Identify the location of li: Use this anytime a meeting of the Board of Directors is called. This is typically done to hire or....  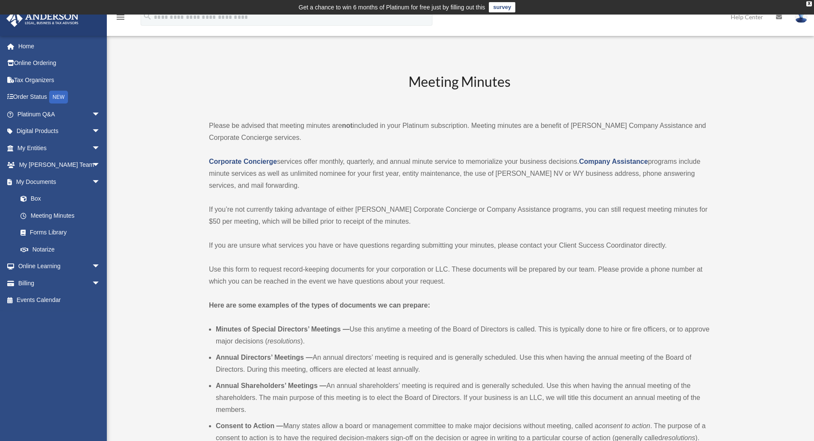
(463, 335).